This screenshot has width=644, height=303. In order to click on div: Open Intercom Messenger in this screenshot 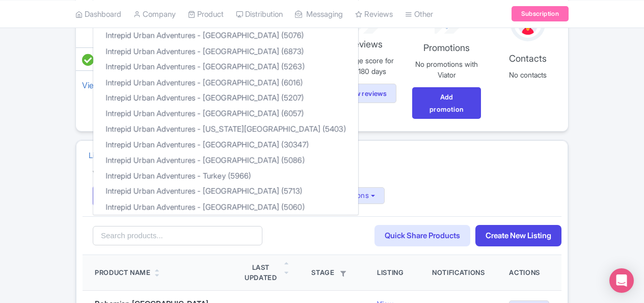, I will do `click(621, 280)`.